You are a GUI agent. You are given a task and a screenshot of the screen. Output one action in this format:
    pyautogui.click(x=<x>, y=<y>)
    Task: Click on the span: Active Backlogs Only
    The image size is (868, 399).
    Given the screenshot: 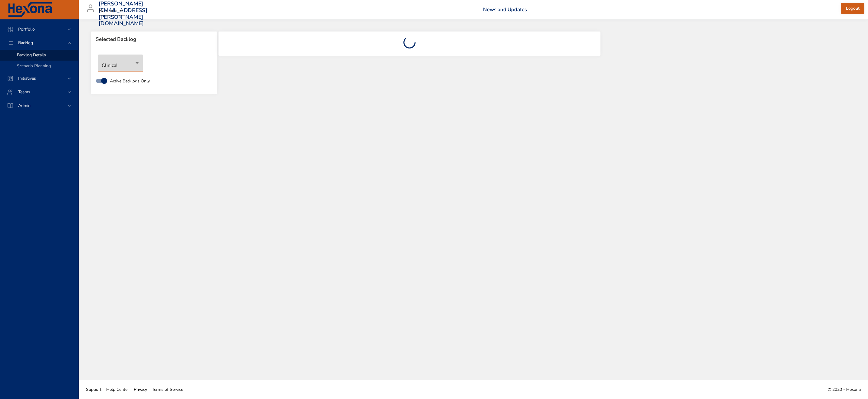 What is the action you would take?
    pyautogui.click(x=130, y=81)
    